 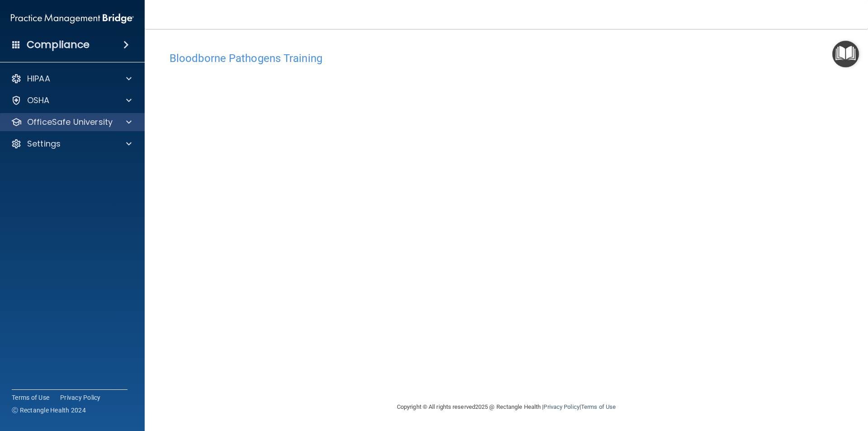 What do you see at coordinates (69, 122) in the screenshot?
I see `p: OfficeSafe University` at bounding box center [69, 122].